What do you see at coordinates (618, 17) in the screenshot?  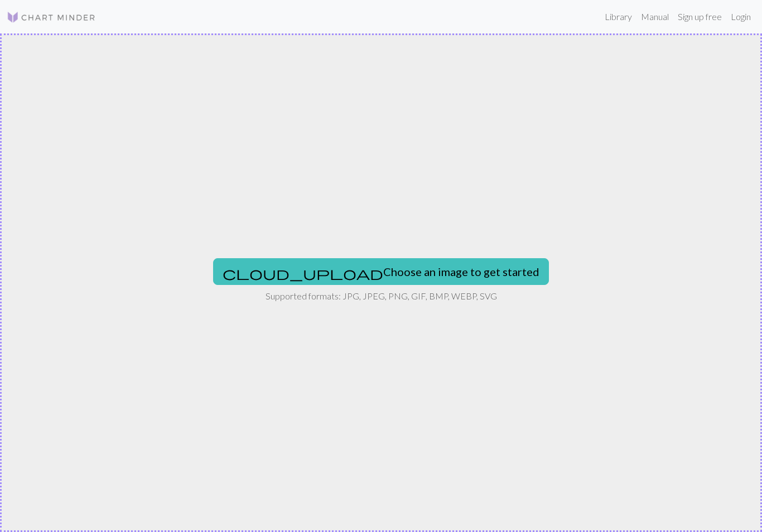 I see `a: Library` at bounding box center [618, 17].